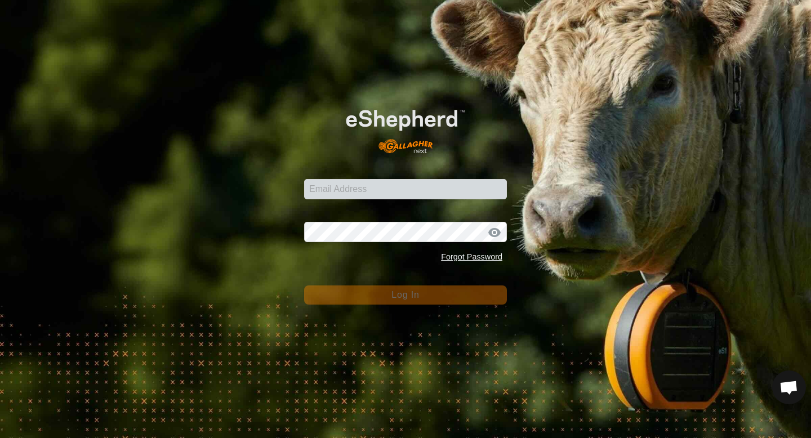 The image size is (811, 438). What do you see at coordinates (406, 127) in the screenshot?
I see `img: E-shepherd Logo` at bounding box center [406, 127].